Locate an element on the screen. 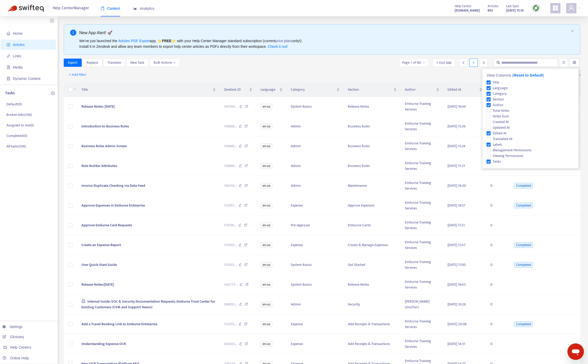 The height and width of the screenshot is (364, 588). strong: 893 is located at coordinates (490, 11).